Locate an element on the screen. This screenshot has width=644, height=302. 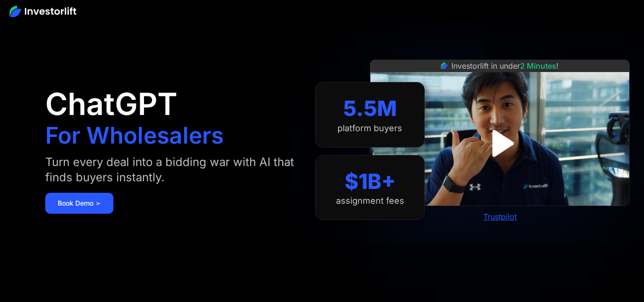
a: open lightbox is located at coordinates (500, 143).